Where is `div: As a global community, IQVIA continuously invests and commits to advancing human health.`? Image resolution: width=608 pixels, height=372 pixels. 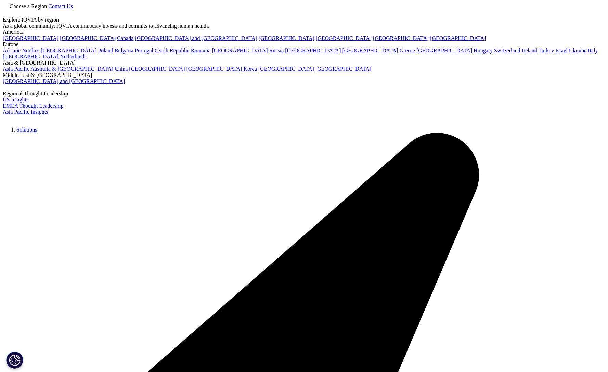
div: As a global community, IQVIA continuously invests and commits to advancing human health. is located at coordinates (304, 26).